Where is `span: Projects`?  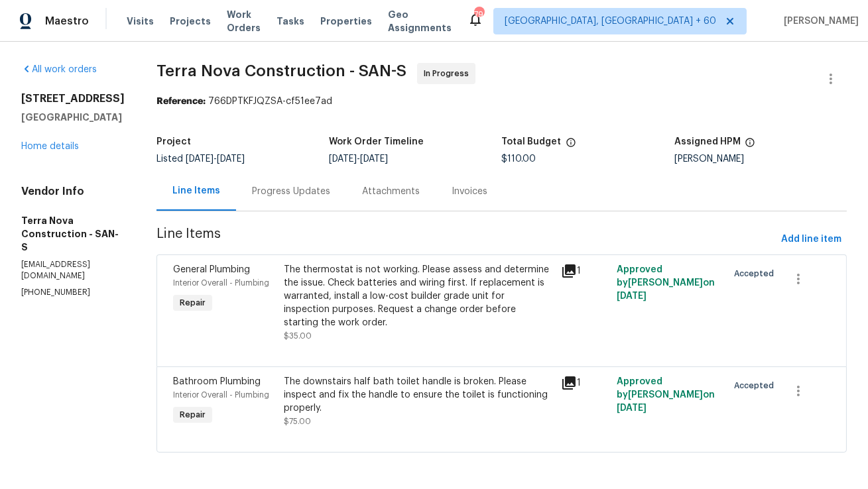
span: Projects is located at coordinates (190, 21).